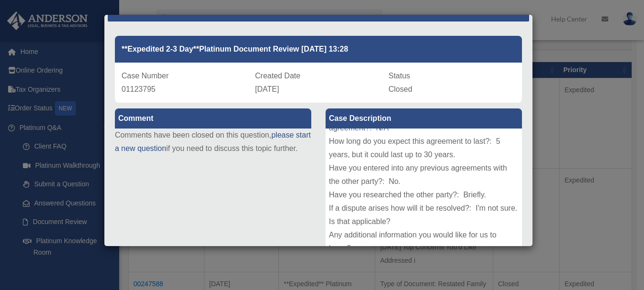 The height and width of the screenshot is (290, 644). I want to click on span: Closed, so click(400, 89).